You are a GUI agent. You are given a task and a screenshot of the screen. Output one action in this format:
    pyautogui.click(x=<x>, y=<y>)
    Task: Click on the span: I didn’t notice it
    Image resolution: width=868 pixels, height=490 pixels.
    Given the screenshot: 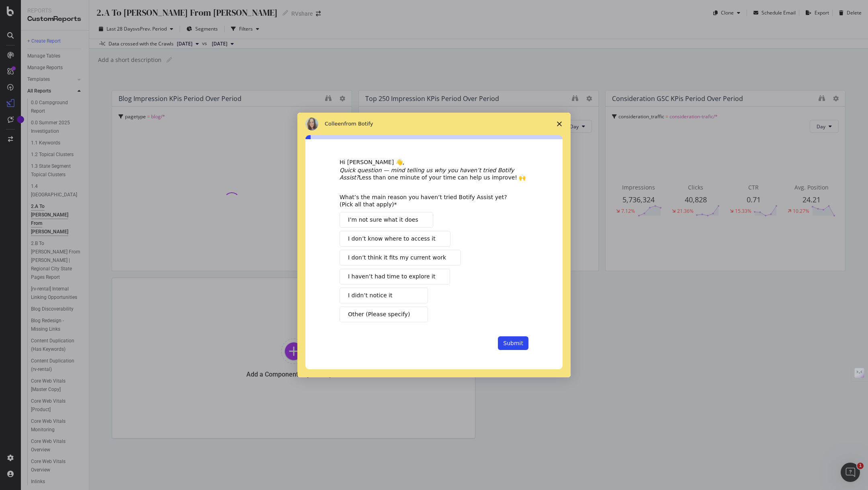 What is the action you would take?
    pyautogui.click(x=370, y=295)
    